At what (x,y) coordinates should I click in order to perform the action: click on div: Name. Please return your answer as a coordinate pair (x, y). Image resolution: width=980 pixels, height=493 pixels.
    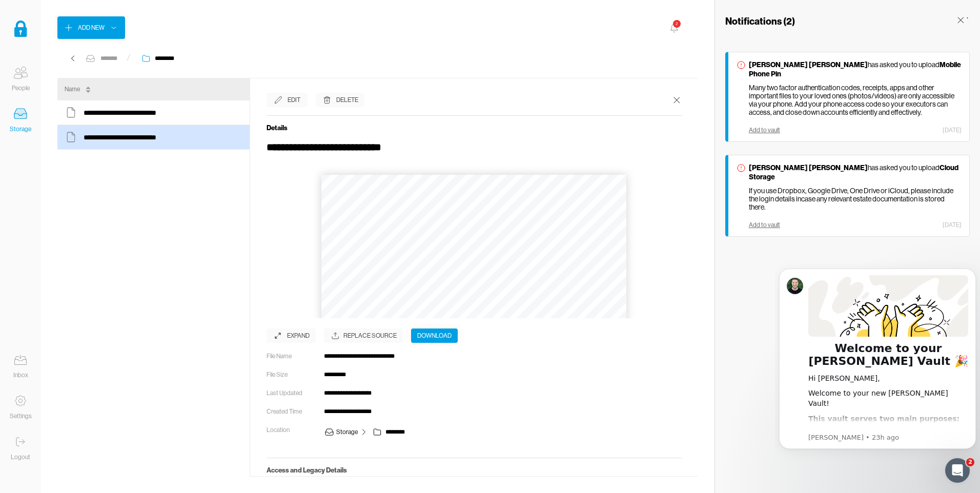
    Looking at the image, I should click on (72, 89).